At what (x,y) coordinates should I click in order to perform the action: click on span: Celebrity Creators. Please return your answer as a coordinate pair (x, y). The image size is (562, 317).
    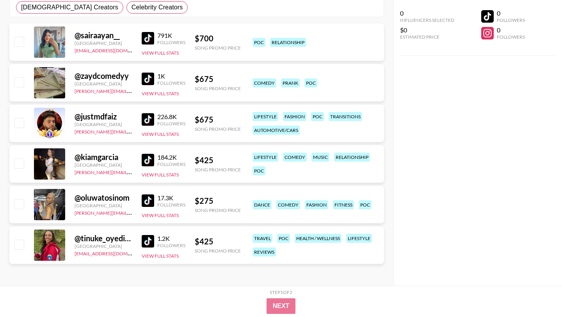
    Looking at the image, I should click on (157, 7).